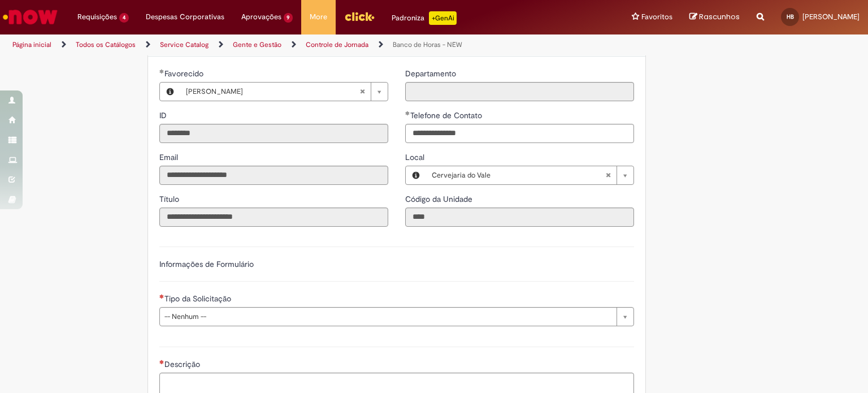 The height and width of the screenshot is (393, 868). I want to click on input: Título, so click(273, 217).